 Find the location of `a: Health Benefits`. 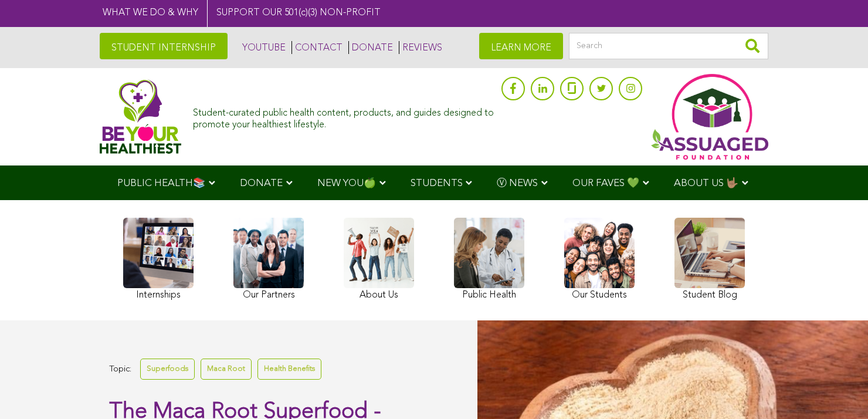

a: Health Benefits is located at coordinates (290, 369).